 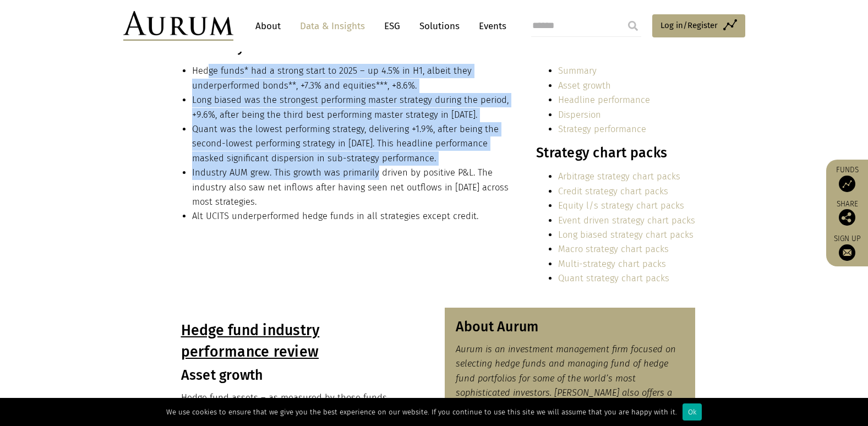 What do you see at coordinates (626, 220) in the screenshot?
I see `a: Event driven strategy chart packs` at bounding box center [626, 220].